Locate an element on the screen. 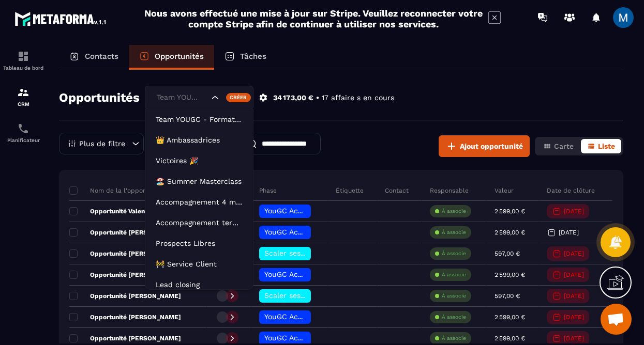 This screenshot has height=345, width=644. p: Nom de la l'opportunité is located at coordinates (116, 191).